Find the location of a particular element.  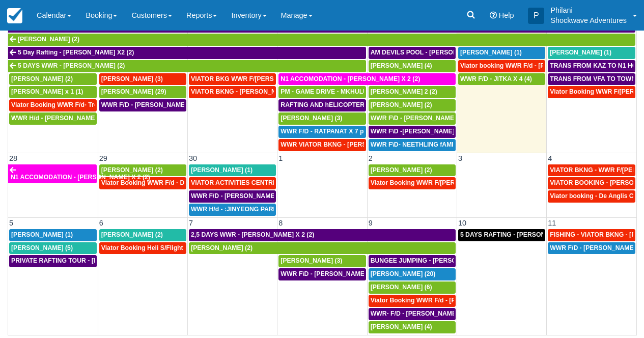

span: 6 is located at coordinates (101, 223).